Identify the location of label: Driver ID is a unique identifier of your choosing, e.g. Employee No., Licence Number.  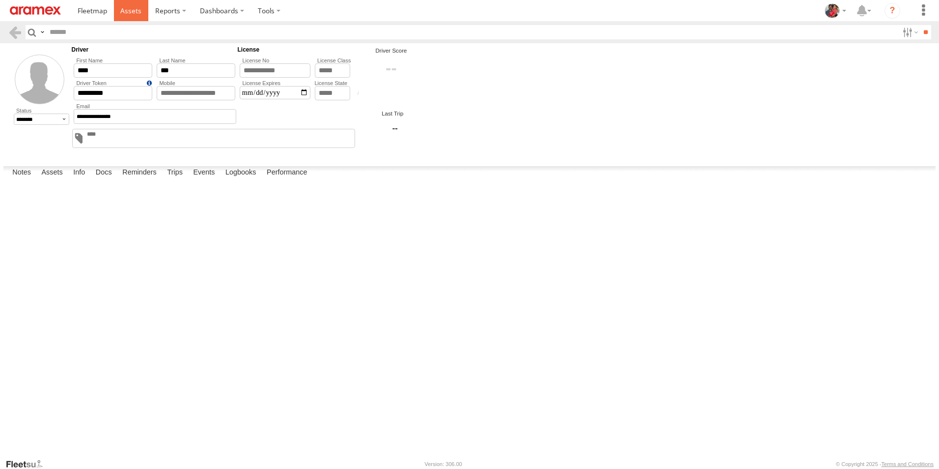
(113, 83).